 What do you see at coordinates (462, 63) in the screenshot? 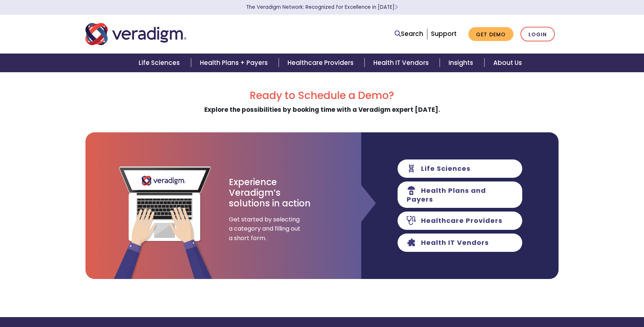
I see `a: Insights` at bounding box center [462, 63].